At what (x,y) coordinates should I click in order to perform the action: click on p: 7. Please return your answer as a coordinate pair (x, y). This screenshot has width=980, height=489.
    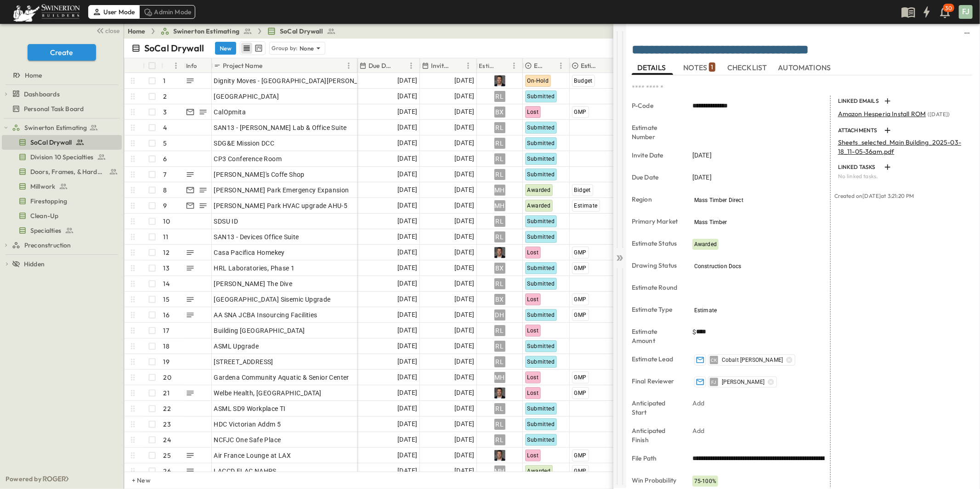
    Looking at the image, I should click on (165, 174).